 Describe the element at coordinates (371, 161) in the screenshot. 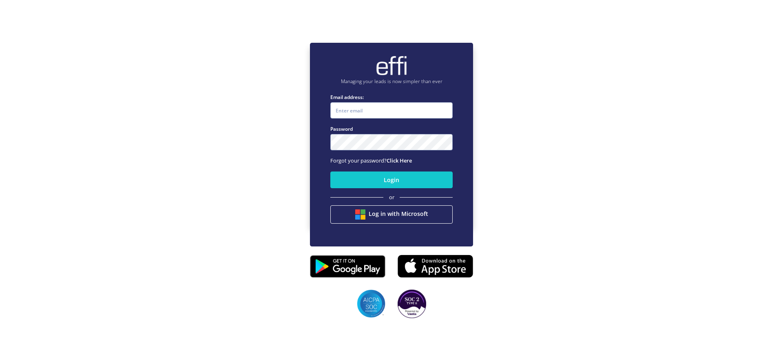

I see `span: Forgot your password?` at that location.